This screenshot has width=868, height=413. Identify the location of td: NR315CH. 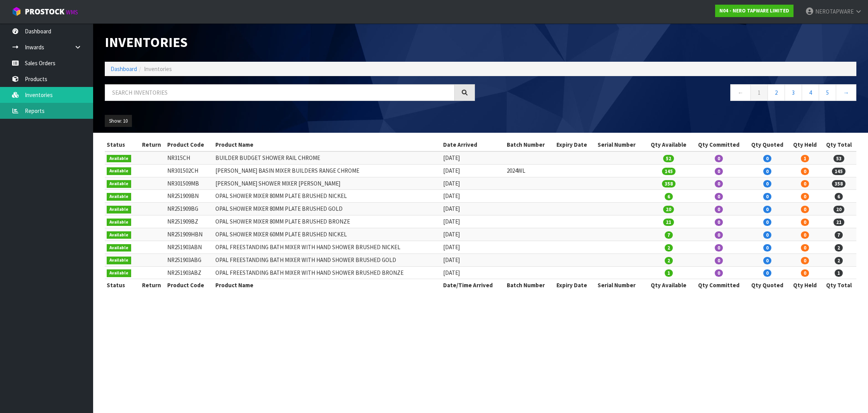
(190, 158).